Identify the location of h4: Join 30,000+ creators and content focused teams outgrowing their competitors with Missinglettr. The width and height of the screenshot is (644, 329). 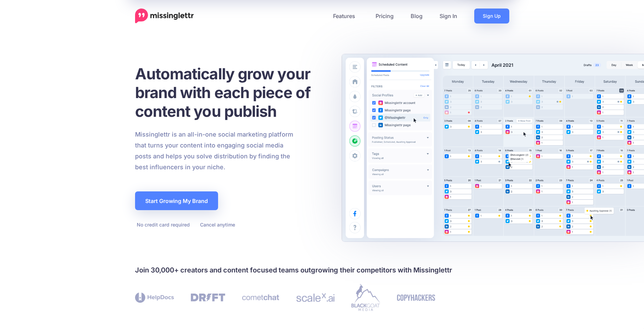
(322, 270).